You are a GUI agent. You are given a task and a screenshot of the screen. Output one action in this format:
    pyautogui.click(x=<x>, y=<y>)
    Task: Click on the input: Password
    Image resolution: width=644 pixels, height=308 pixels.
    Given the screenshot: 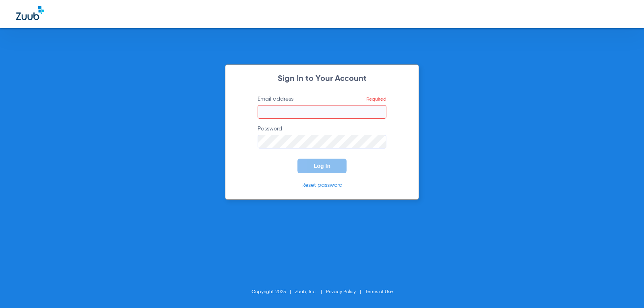 What is the action you would take?
    pyautogui.click(x=322, y=142)
    